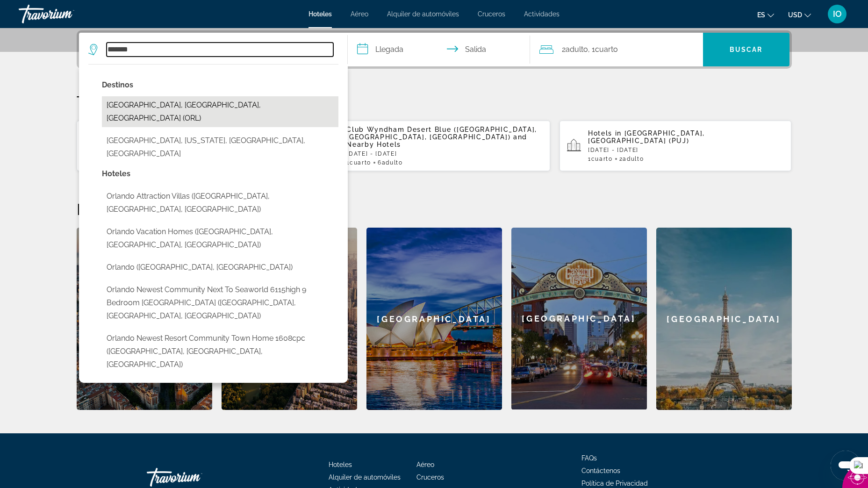 Image resolution: width=868 pixels, height=488 pixels. I want to click on button: Select hotel: Orlando Newest Community Next To Seaworld 6115high 9 Bedroom Villa (Orlando, FL, US), so click(220, 303).